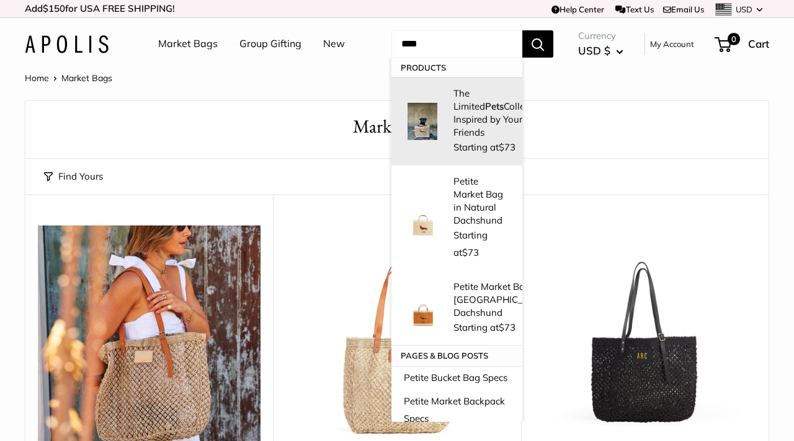 The image size is (794, 441). I want to click on a: Group Gifting, so click(270, 44).